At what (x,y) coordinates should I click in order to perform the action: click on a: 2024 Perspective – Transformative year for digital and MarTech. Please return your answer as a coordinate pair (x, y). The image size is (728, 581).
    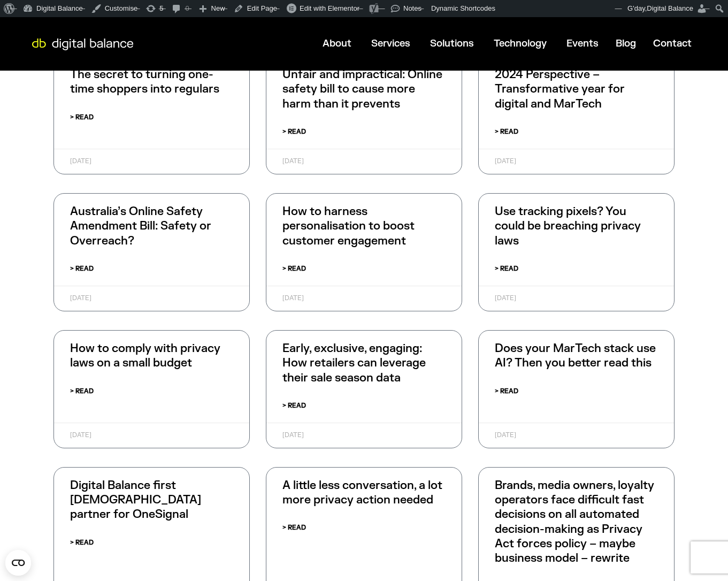
    Looking at the image, I should click on (559, 89).